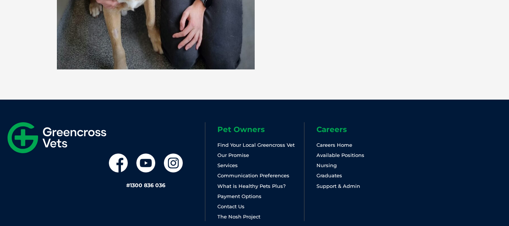 The height and width of the screenshot is (226, 509). Describe the element at coordinates (327, 165) in the screenshot. I see `a: Nursing` at that location.